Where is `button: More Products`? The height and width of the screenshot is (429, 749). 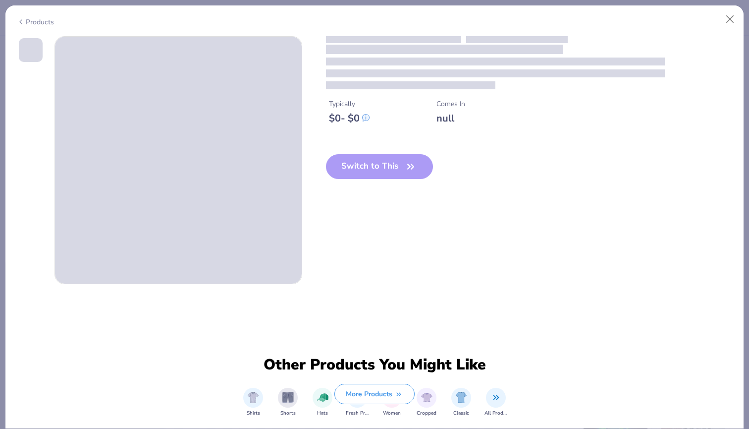
button: More Products is located at coordinates (375, 393).